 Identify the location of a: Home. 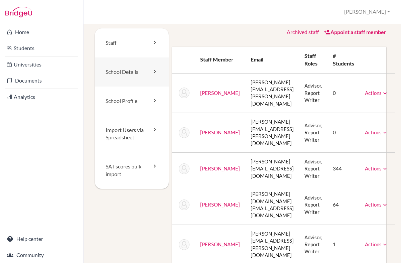
(41, 32).